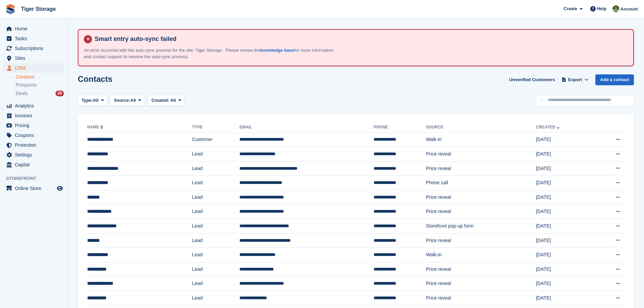 This screenshot has height=308, width=644. Describe the element at coordinates (277, 50) in the screenshot. I see `a: knowledge base` at that location.